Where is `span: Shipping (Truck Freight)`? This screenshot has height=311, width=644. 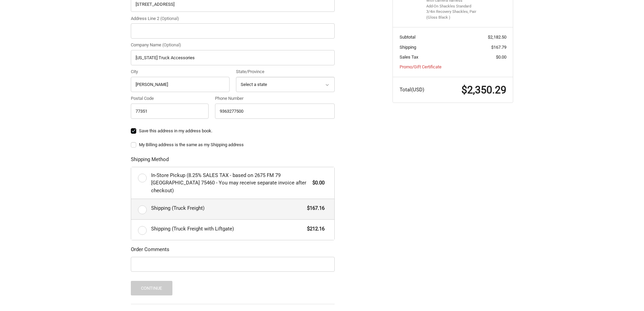 span: Shipping (Truck Freight) is located at coordinates (227, 208).